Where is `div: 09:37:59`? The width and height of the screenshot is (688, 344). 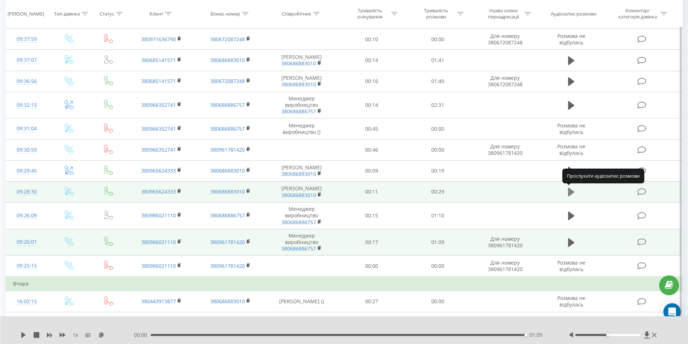
div: 09:37:59 is located at coordinates (27, 39).